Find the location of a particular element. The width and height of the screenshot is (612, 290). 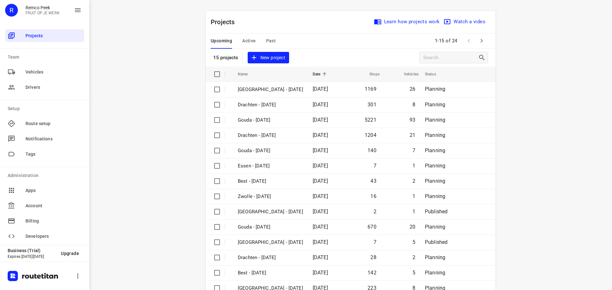

span: 7 is located at coordinates (375, 242).